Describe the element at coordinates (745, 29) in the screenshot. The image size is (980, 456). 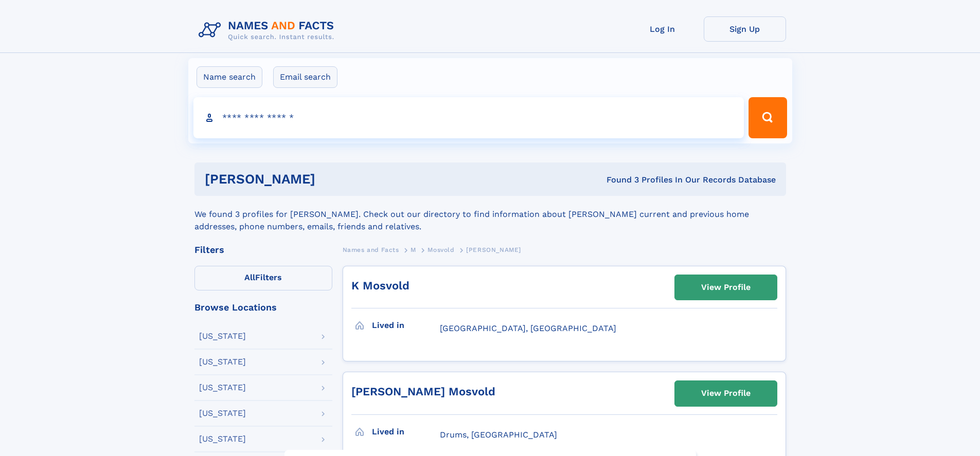
I see `a: Sign Up` at that location.